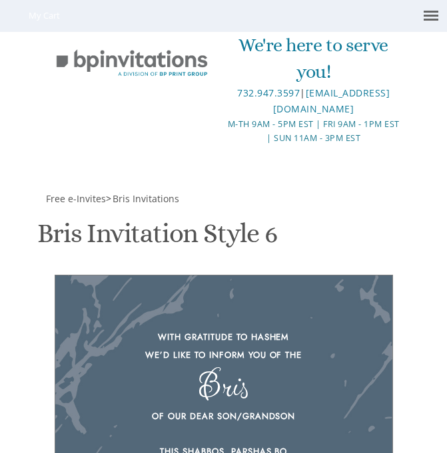 This screenshot has height=453, width=447. What do you see at coordinates (132, 63) in the screenshot?
I see `img: BP Invitation Loft` at bounding box center [132, 63].